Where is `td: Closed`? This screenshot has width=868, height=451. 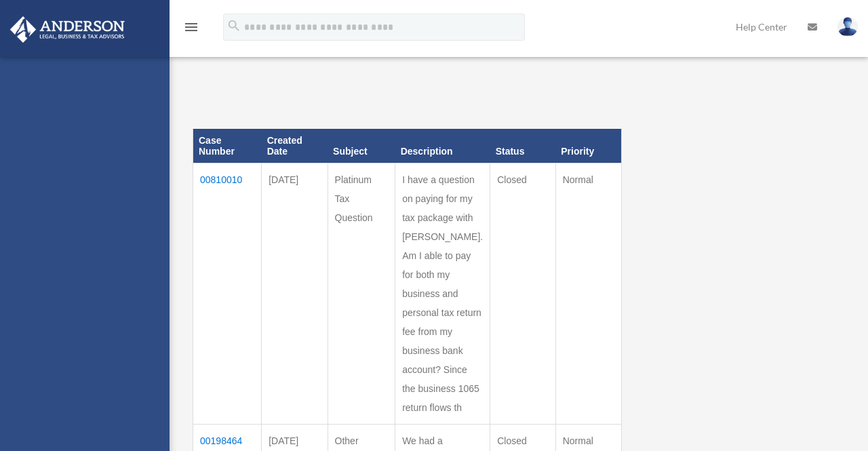
td: Closed is located at coordinates (523, 294).